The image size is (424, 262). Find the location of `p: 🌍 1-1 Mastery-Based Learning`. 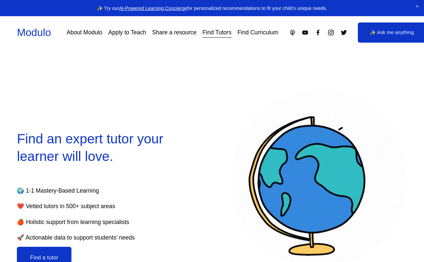

p: 🌍 1-1 Mastery-Based Learning is located at coordinates (97, 191).